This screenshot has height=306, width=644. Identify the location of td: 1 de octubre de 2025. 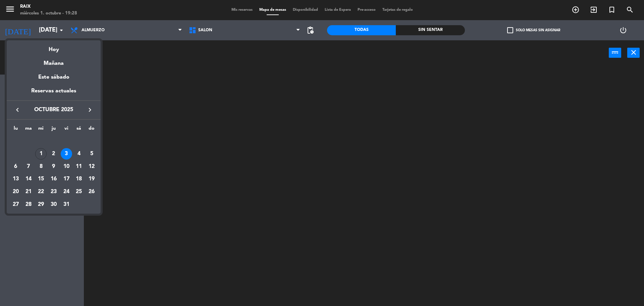
(41, 153).